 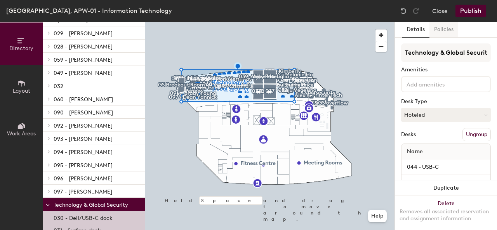 What do you see at coordinates (21, 134) in the screenshot?
I see `span: Work Areas` at bounding box center [21, 134].